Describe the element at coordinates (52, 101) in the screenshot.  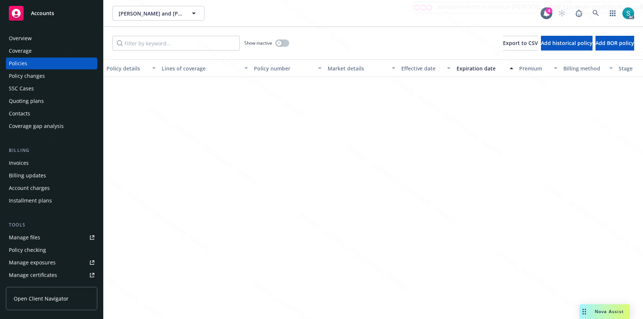
I see `a: Quoting plans` at that location.